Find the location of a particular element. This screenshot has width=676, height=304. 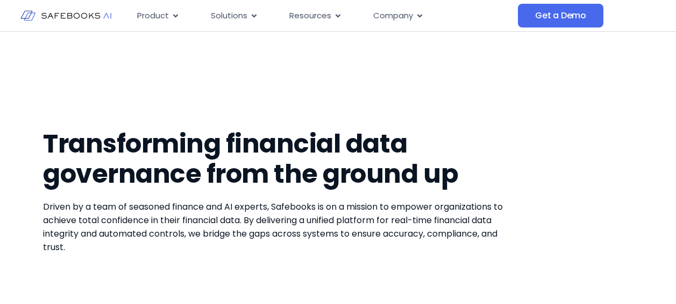

div: Menu Toggle is located at coordinates (323, 16).